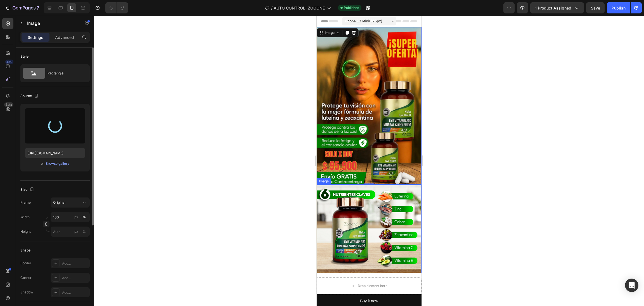 The width and height of the screenshot is (644, 306). What do you see at coordinates (51, 23) in the screenshot?
I see `p: Image` at bounding box center [51, 23].